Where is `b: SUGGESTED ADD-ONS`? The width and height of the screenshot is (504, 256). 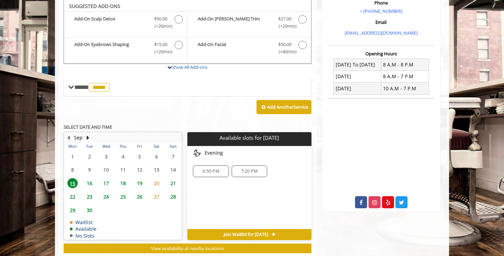
b: SUGGESTED ADD-ONS is located at coordinates (95, 6).